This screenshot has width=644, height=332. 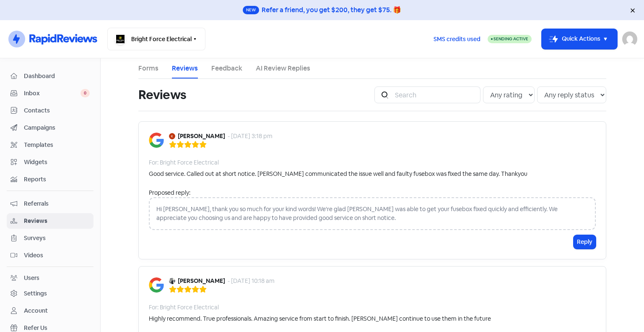 What do you see at coordinates (630, 39) in the screenshot?
I see `img: User` at bounding box center [630, 39].